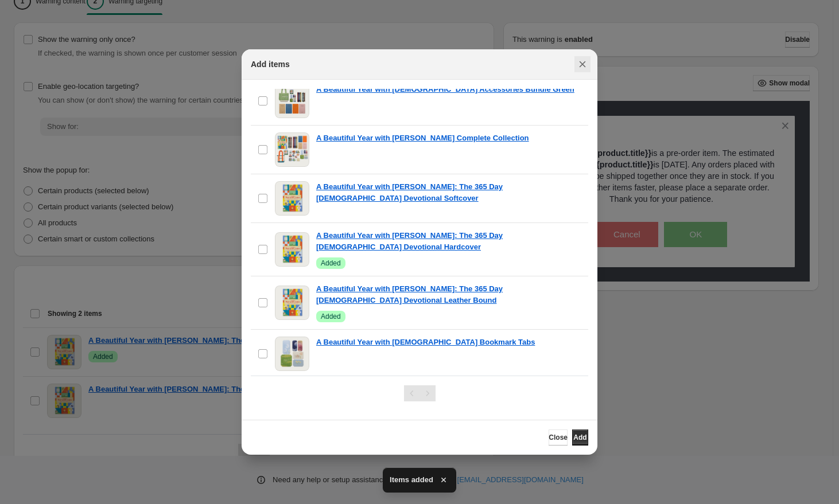  What do you see at coordinates (293, 354) in the screenshot?
I see `img: A Beautiful Year with Jesus Bookmark Tabs` at bounding box center [293, 354].